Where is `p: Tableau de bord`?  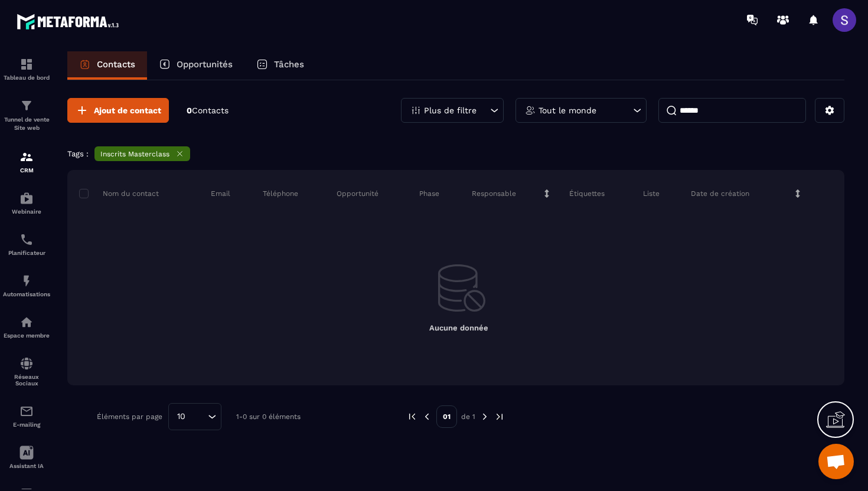 p: Tableau de bord is located at coordinates (27, 78).